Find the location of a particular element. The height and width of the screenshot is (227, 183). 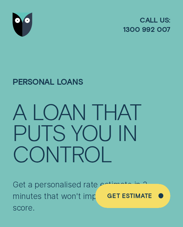

a: Call us:1300 992 007 is located at coordinates (146, 25).